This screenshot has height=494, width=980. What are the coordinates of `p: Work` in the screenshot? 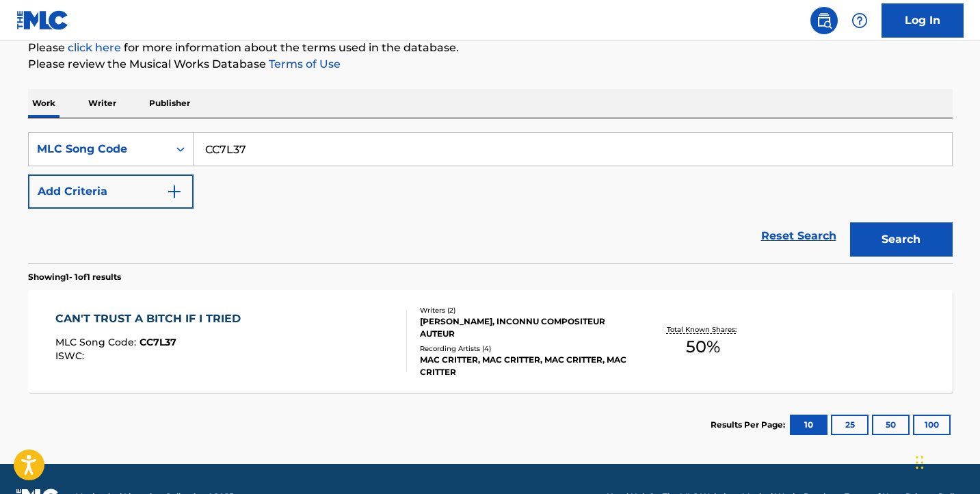 It's located at (43, 104).